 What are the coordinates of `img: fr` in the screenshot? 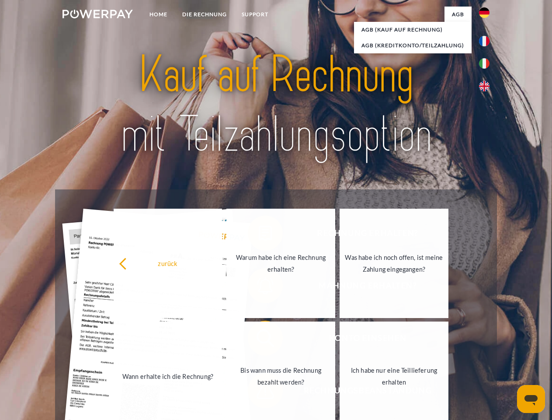 It's located at (485, 41).